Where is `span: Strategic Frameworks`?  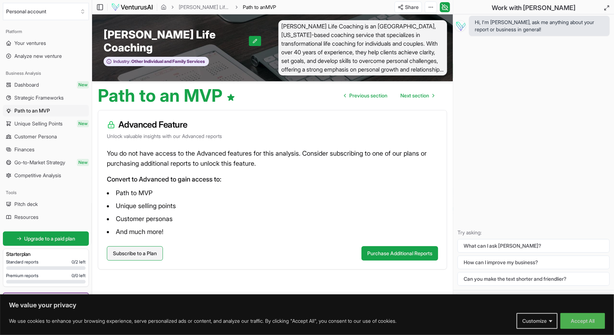 span: Strategic Frameworks is located at coordinates (39, 98).